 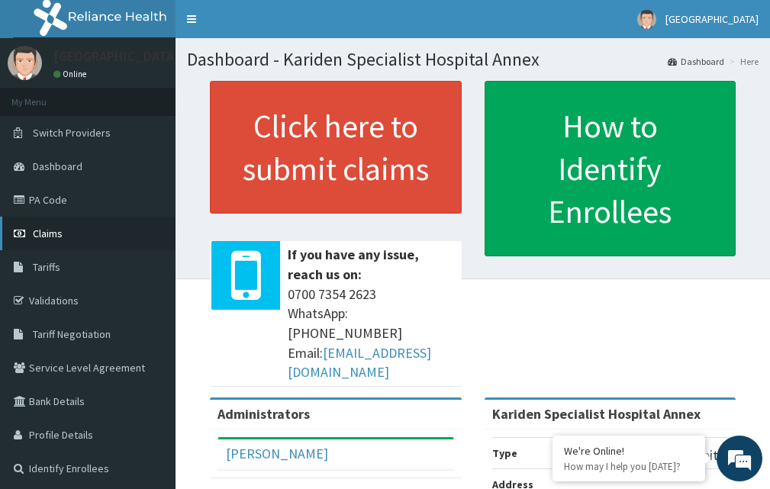 I want to click on a: Dashboard, so click(x=696, y=61).